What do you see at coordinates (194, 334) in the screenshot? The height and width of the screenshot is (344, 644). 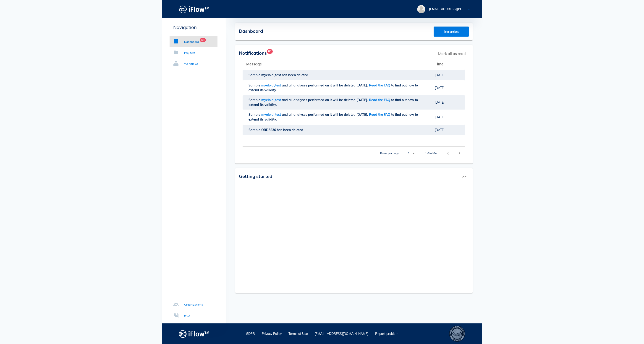 I see `img: logo` at bounding box center [194, 334].